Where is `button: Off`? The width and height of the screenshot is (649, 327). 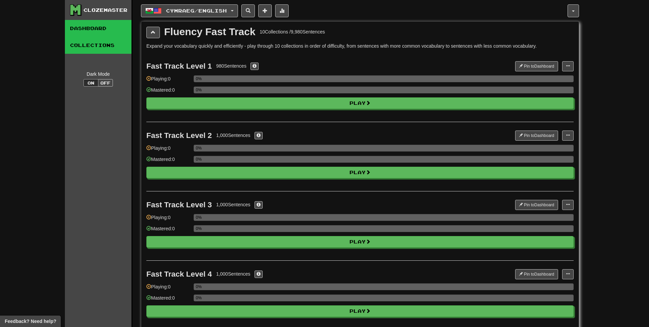
button: Off is located at coordinates (105, 83).